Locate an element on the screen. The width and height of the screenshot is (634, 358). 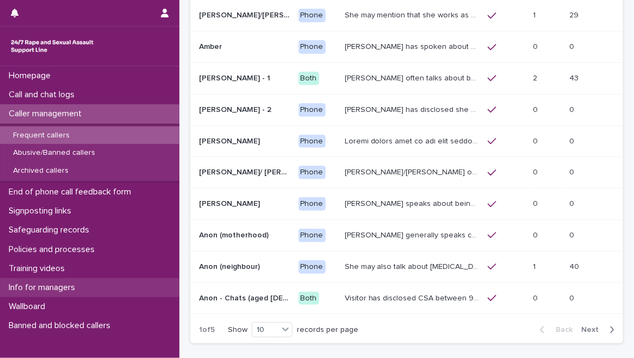
p: Anna/Emma often talks about being raped at gunpoint at the age of 13/14 by her ex-partner, aged 1... is located at coordinates (412, 171).